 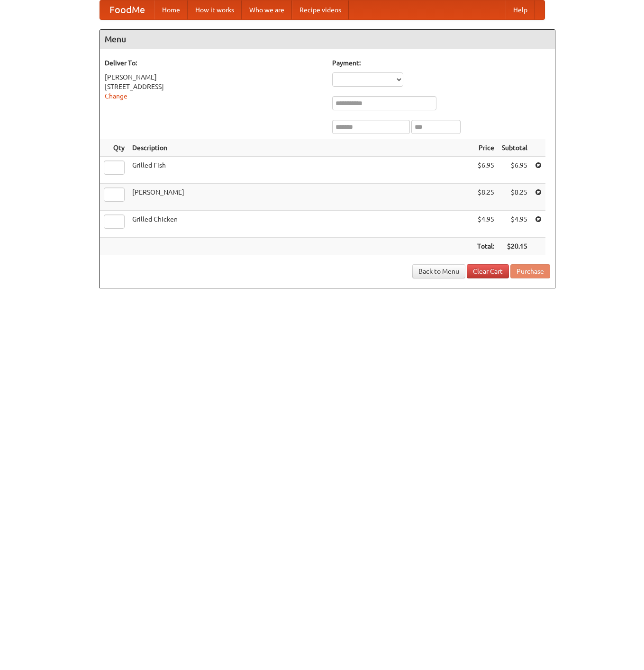 I want to click on button: Purchase, so click(x=530, y=272).